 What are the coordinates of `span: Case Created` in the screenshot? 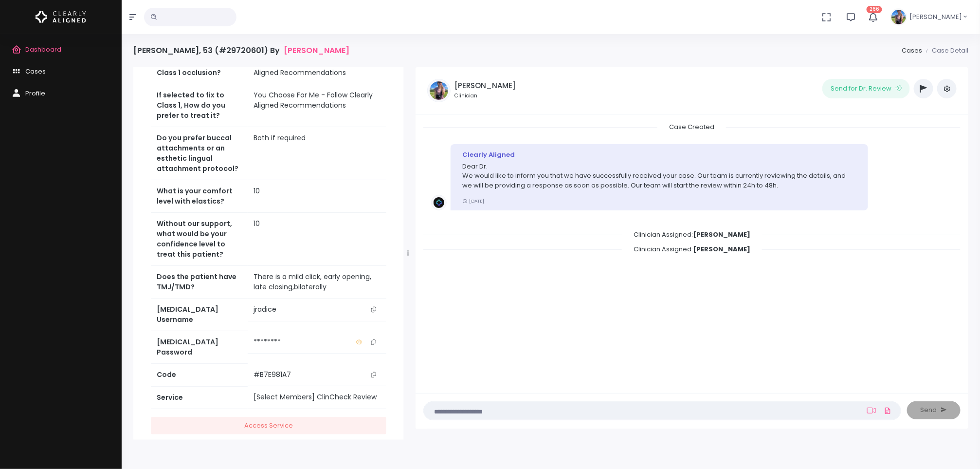 It's located at (691, 127).